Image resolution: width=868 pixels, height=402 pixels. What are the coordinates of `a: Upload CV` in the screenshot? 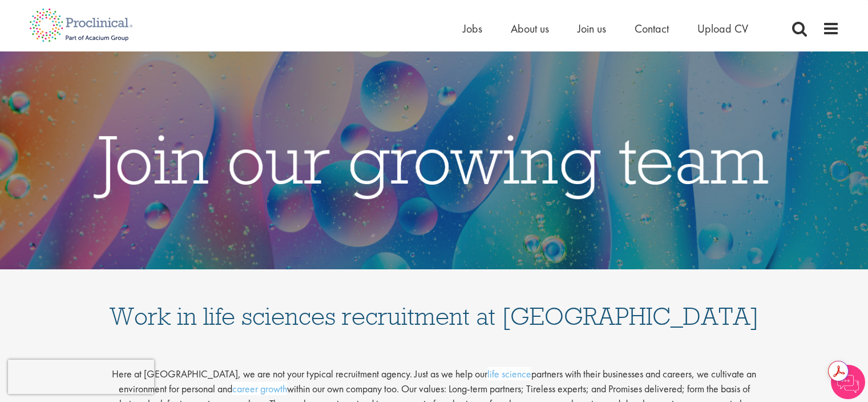 It's located at (722, 28).